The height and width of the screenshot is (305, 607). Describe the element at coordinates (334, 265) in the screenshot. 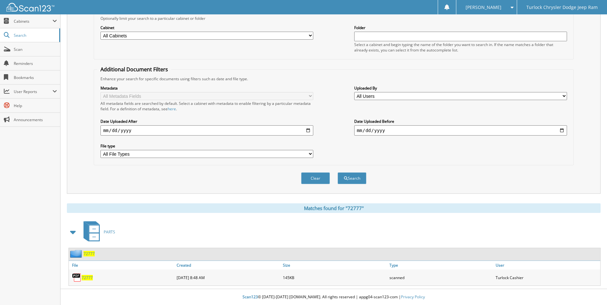

I see `a: Size` at that location.